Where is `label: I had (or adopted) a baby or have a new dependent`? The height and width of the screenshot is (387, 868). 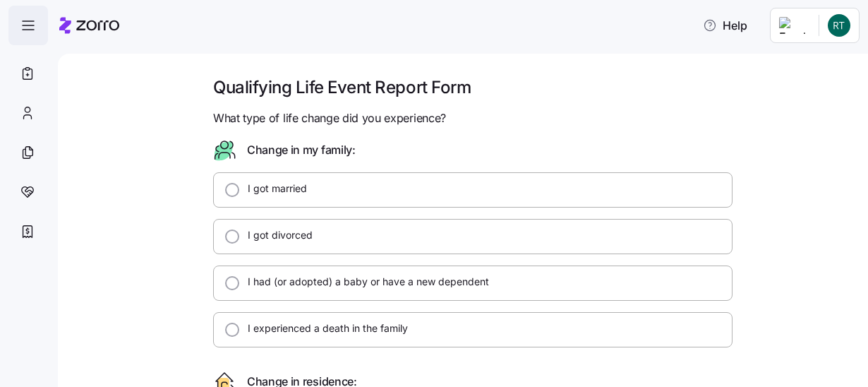 label: I had (or adopted) a baby or have a new dependent is located at coordinates (364, 282).